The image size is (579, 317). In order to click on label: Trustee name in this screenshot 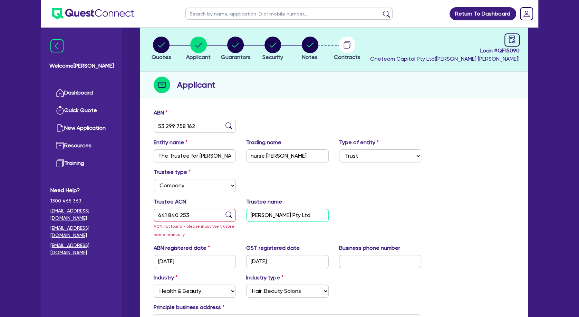, I will do `click(264, 202)`.